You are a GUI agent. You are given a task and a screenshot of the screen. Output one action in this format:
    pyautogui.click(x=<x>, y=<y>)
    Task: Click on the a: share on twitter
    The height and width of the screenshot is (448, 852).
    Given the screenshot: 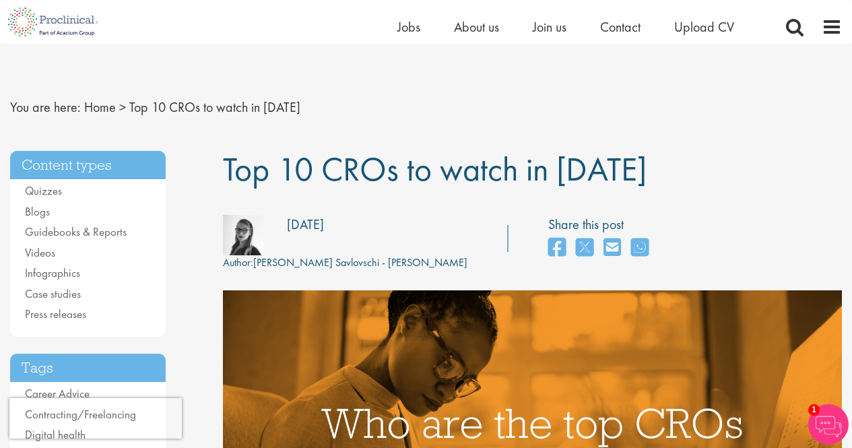 What is the action you would take?
    pyautogui.click(x=585, y=248)
    